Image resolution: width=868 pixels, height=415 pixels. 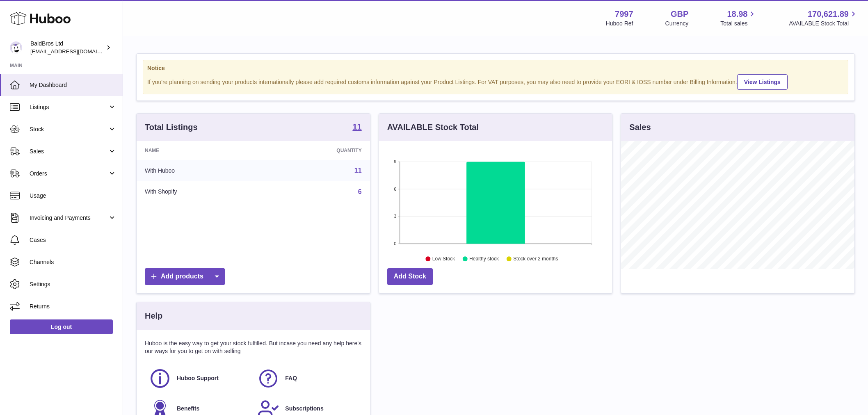 I want to click on span: Cases, so click(x=73, y=240).